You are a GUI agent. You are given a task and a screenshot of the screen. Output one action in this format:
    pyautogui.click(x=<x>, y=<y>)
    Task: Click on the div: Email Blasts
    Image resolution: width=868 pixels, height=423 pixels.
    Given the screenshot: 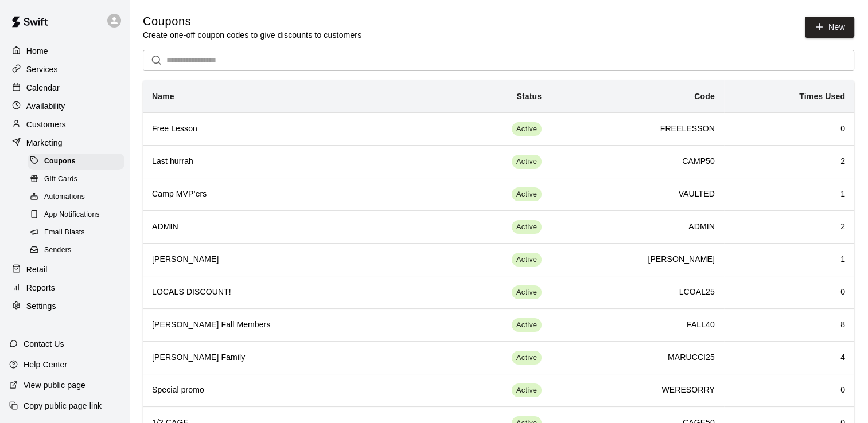 What is the action you would take?
    pyautogui.click(x=76, y=233)
    